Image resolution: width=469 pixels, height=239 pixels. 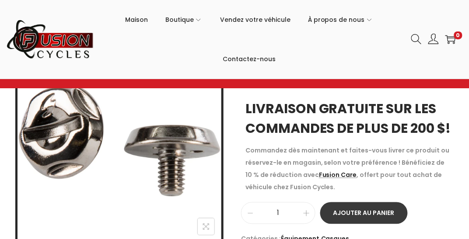 What do you see at coordinates (348, 118) in the screenshot?
I see `font: LIVRAISON GRATUITE SUR LES COMMANDES DE PLUS DE 200 $!` at bounding box center [348, 118].